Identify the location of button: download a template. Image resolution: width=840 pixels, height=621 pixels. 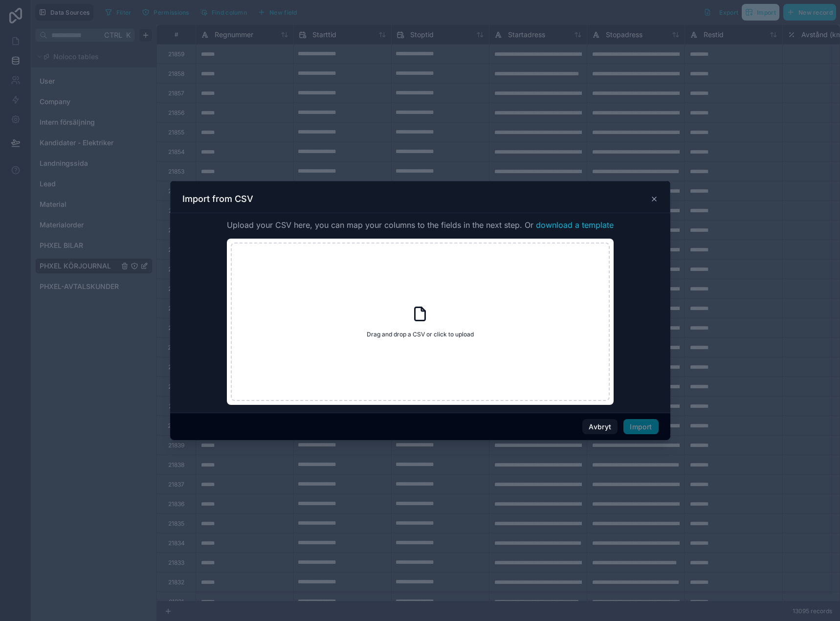
(575, 225).